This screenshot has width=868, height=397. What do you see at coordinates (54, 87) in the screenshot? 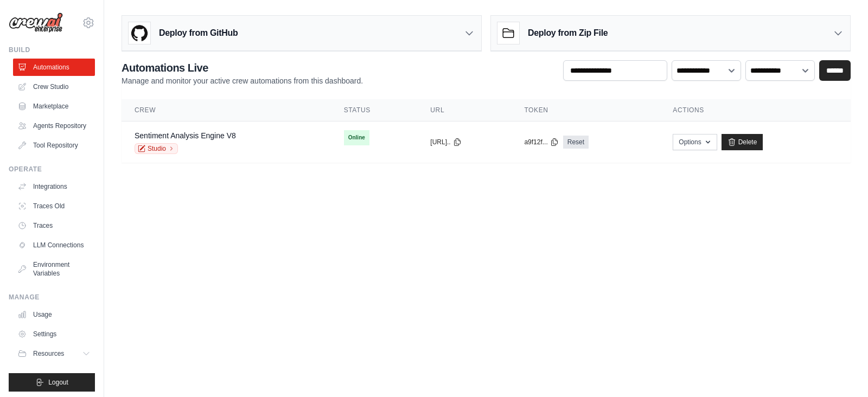
I see `a: Crew Studio` at bounding box center [54, 87].